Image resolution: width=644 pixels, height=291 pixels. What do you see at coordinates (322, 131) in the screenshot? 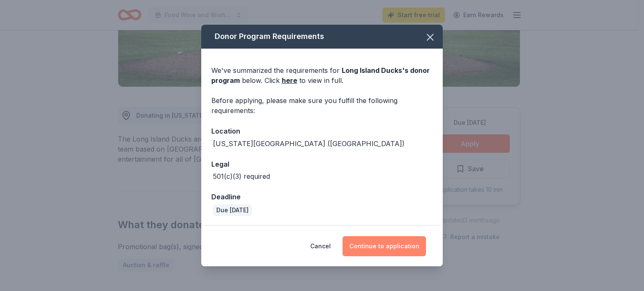
I see `div: Location` at bounding box center [322, 131].